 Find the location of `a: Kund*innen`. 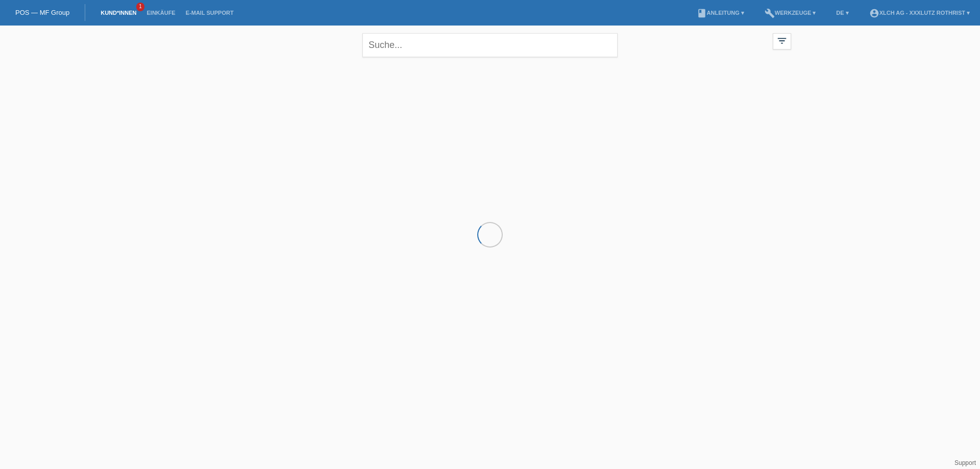

a: Kund*innen is located at coordinates (119, 13).